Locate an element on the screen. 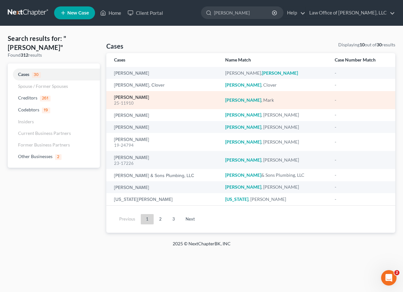  span: 30 is located at coordinates (36, 75).